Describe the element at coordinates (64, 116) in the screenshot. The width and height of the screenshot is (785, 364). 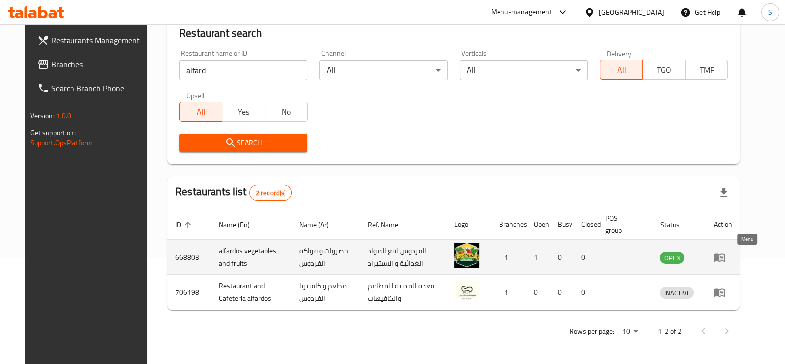
I see `span: 1.0.0` at that location.